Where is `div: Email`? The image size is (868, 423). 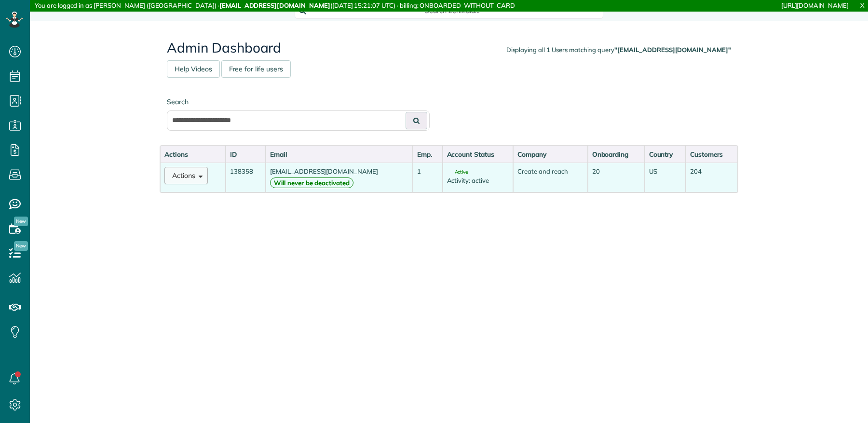 div: Email is located at coordinates (339, 154).